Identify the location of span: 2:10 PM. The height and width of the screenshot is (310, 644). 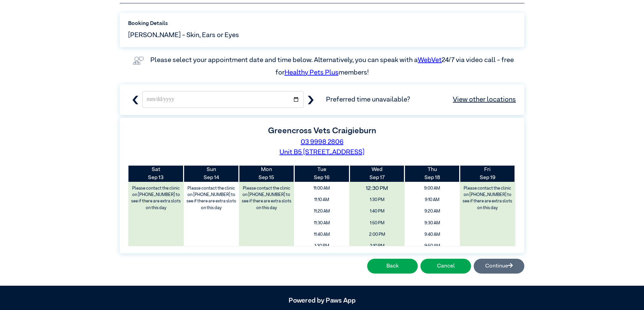
(377, 246).